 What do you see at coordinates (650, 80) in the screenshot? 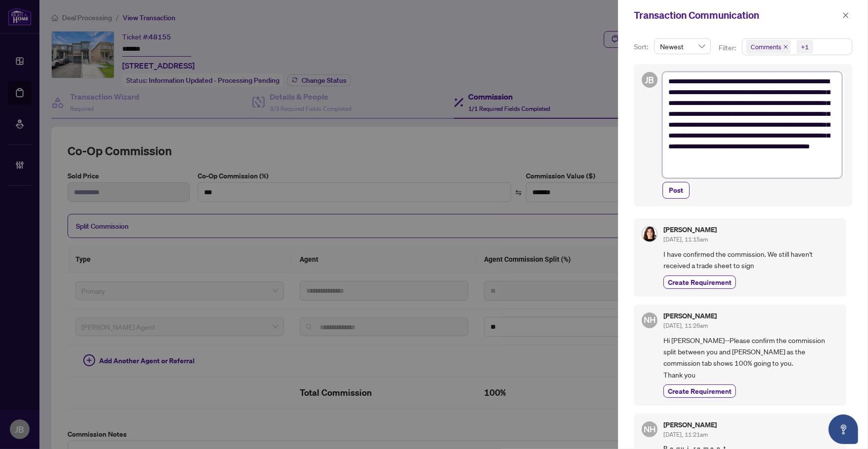
I see `span: JB` at bounding box center [650, 80].